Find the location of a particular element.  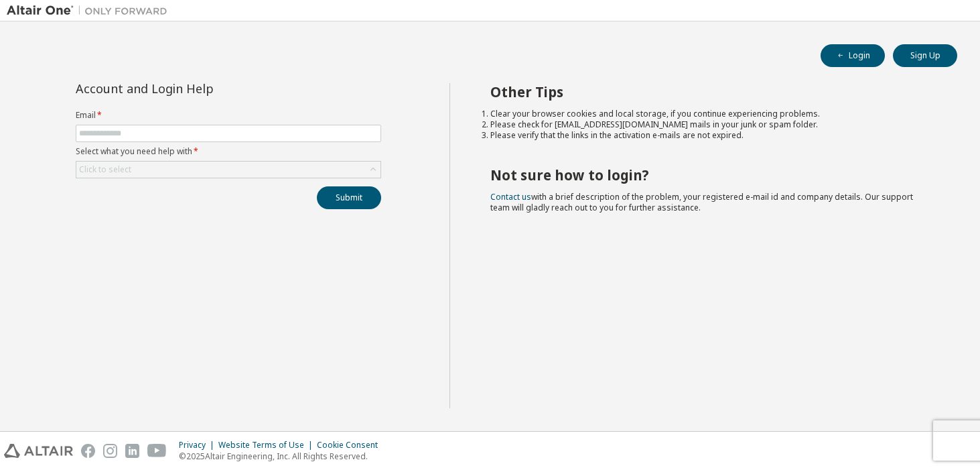

img: Altair One is located at coordinates (91, 11).